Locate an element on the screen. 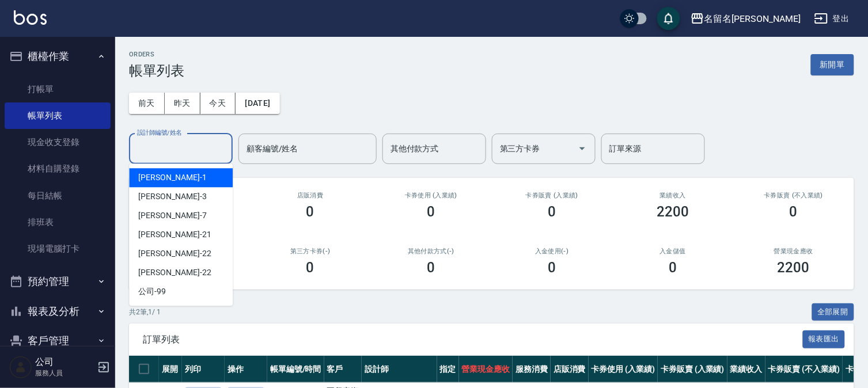  a: 現金收支登錄 is located at coordinates (58, 142).